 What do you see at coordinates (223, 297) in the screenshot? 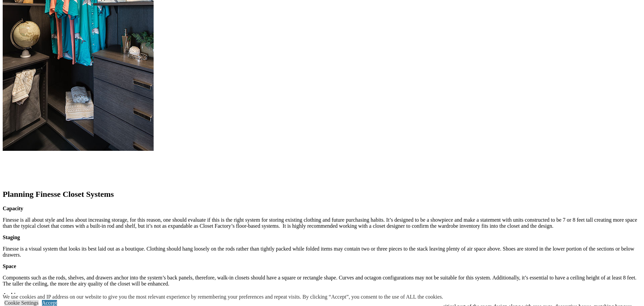
I see `div: We use cookies and IP address on our website to give you the most relevant experience by remember...` at bounding box center [223, 297].